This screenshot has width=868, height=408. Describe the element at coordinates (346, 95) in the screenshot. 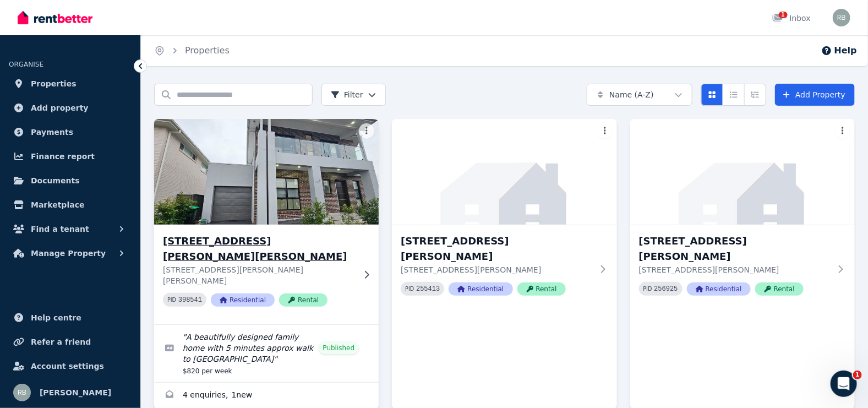

I see `span: Filter` at that location.